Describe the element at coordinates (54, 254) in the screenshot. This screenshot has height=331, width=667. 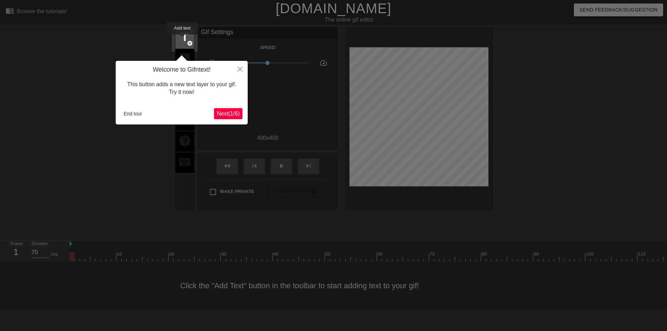
I see `div: ms` at that location.